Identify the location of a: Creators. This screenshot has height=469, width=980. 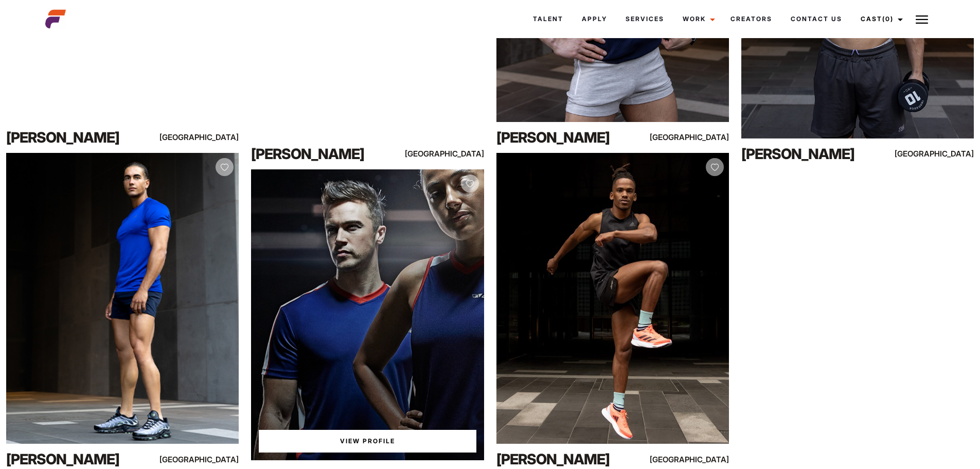
(751, 19).